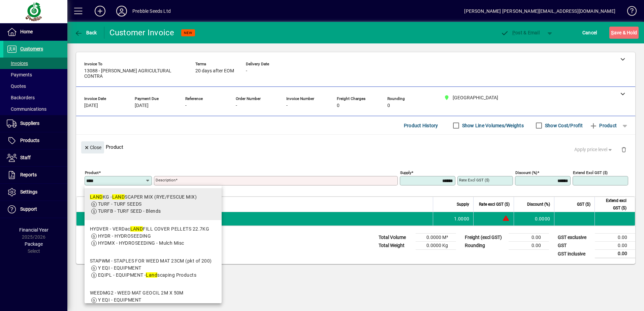  I want to click on span: Customers, so click(32, 49).